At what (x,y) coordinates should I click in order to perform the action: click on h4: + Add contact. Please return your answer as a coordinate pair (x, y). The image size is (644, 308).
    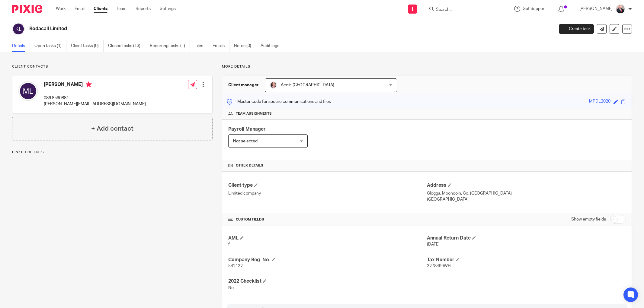
    Looking at the image, I should click on (112, 128).